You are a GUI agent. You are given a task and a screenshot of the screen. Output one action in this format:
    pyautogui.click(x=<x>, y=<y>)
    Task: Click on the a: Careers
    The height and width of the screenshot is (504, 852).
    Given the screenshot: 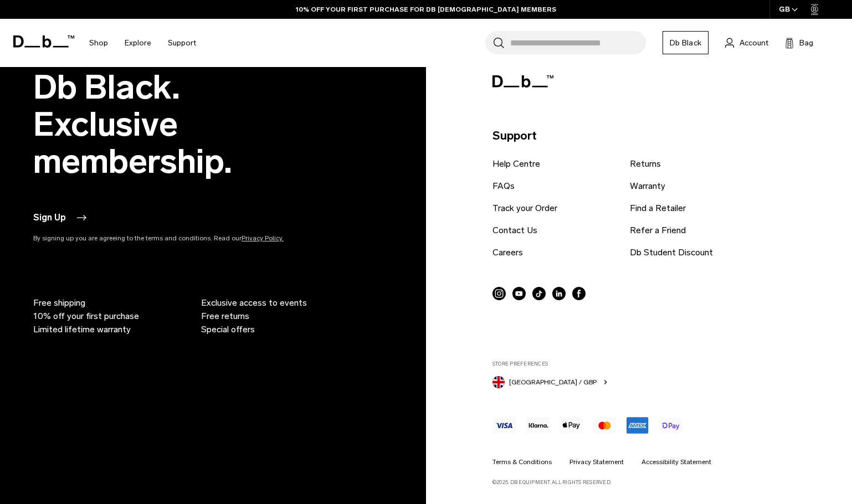 What is the action you would take?
    pyautogui.click(x=508, y=253)
    